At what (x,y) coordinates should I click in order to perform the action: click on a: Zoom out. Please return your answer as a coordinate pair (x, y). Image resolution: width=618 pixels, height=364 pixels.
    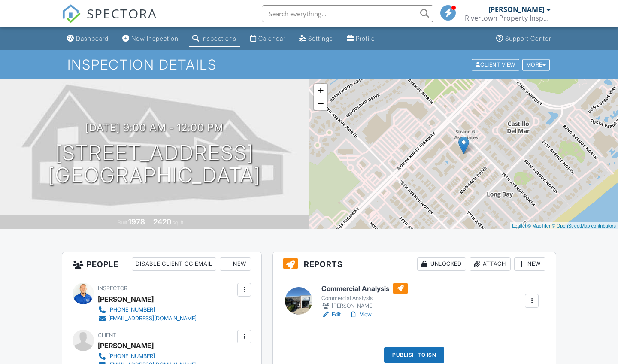
    Looking at the image, I should click on (321, 103).